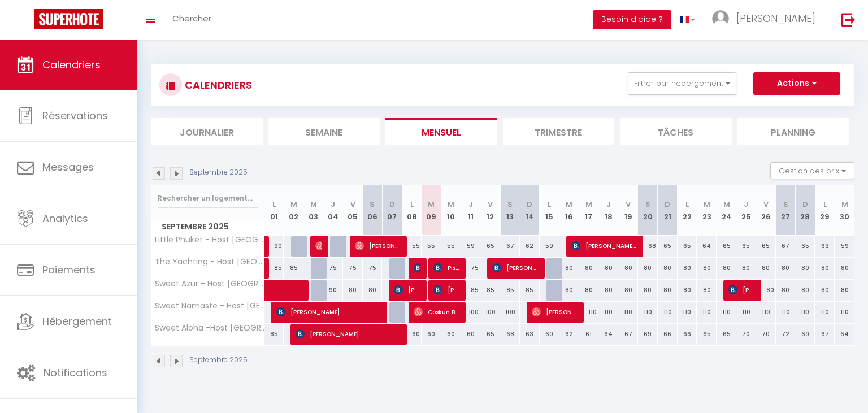 This screenshot has width=868, height=413. I want to click on span: Analytics, so click(65, 218).